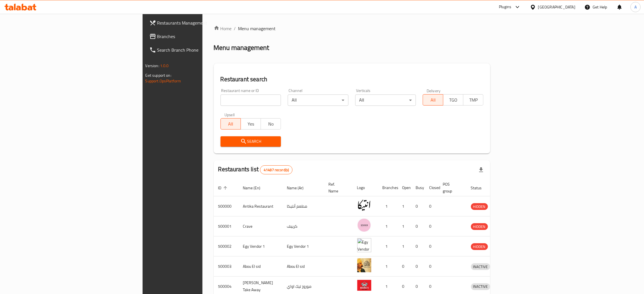  I want to click on td: Antika Restaurant, so click(261, 206).